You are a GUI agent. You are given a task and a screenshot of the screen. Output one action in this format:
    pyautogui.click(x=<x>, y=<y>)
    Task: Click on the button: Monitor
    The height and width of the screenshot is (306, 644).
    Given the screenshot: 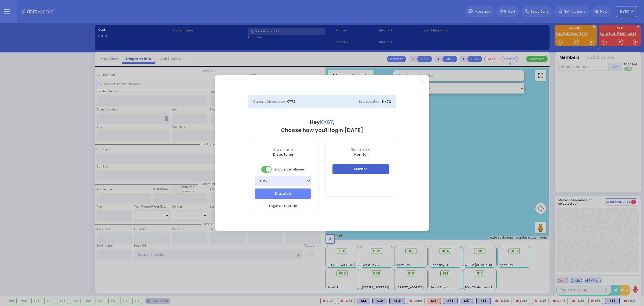 What is the action you would take?
    pyautogui.click(x=361, y=169)
    